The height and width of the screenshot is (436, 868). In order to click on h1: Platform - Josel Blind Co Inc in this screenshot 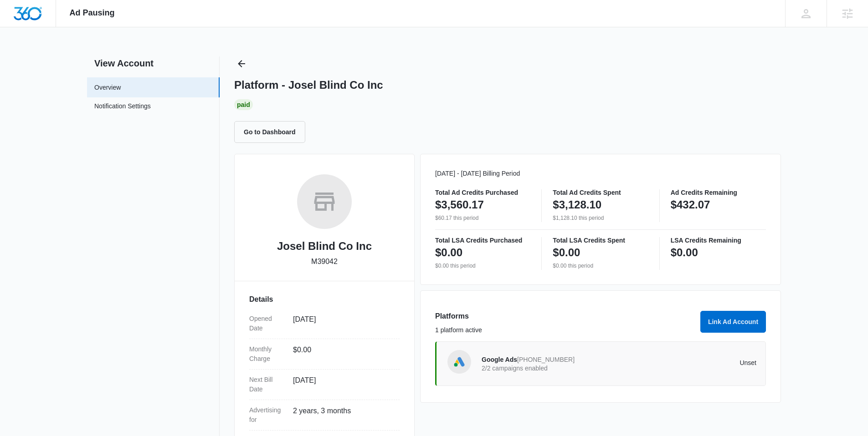, I will do `click(309, 85)`.